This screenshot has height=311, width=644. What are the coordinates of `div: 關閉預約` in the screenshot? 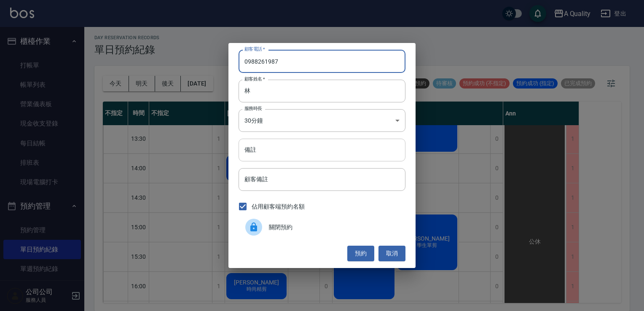 It's located at (322, 227).